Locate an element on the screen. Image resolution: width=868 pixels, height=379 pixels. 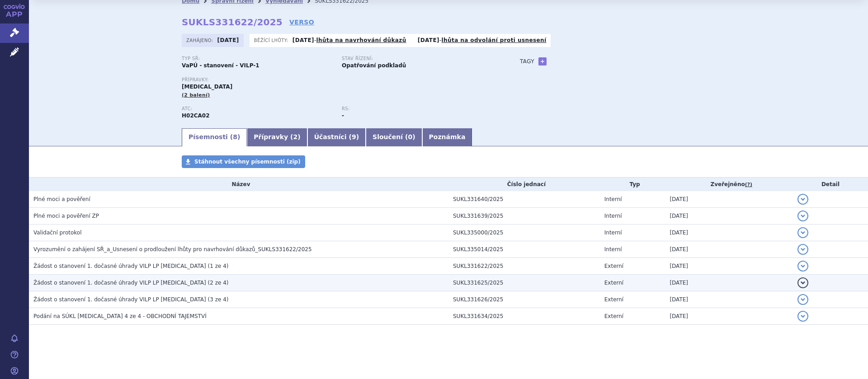
a: VERSO is located at coordinates (301, 22).